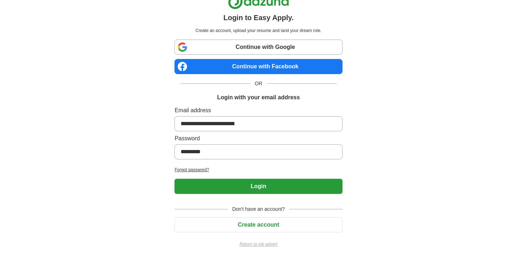 This screenshot has height=259, width=517. What do you see at coordinates (258, 244) in the screenshot?
I see `p: Return to job advert` at bounding box center [258, 244].